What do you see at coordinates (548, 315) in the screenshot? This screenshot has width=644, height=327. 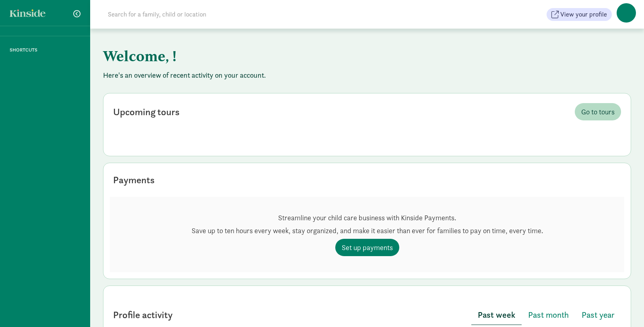 I see `span: Past month` at bounding box center [548, 315].